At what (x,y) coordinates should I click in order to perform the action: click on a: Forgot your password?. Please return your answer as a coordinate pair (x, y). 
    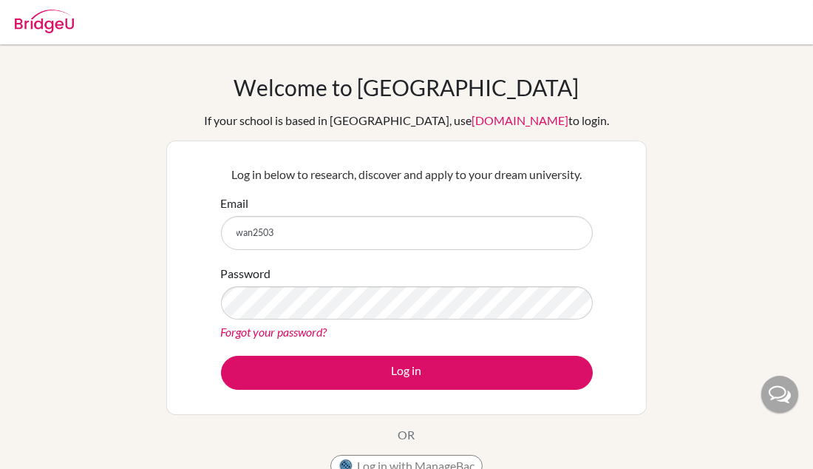
    Looking at the image, I should click on (274, 331).